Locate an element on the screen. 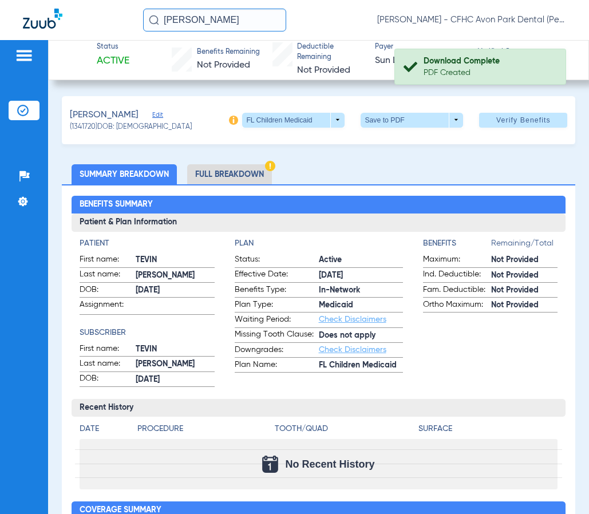  button: Save to PDF is located at coordinates (411, 120).